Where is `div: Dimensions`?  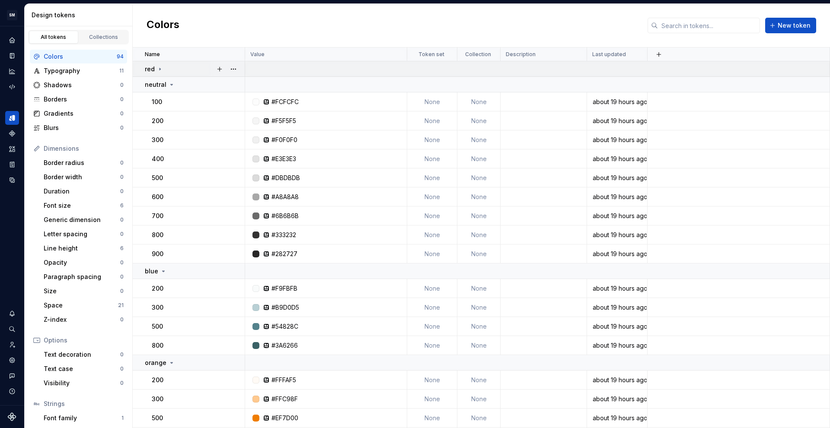 div: Dimensions is located at coordinates (83, 149).